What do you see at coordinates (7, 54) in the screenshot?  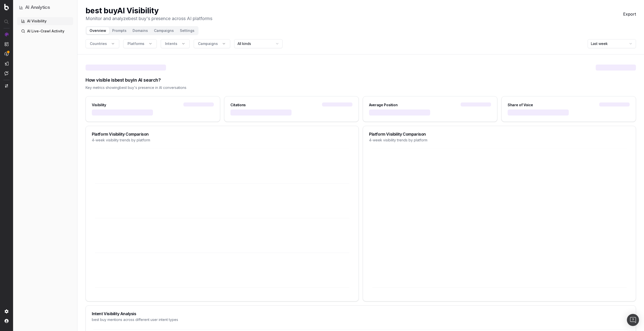 I see `img: Activation` at bounding box center [7, 54].